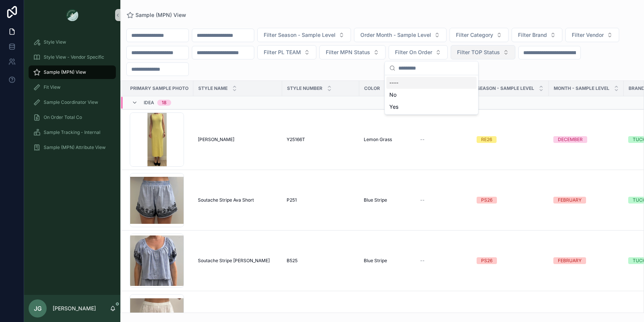 This screenshot has width=644, height=322. Describe the element at coordinates (72, 97) in the screenshot. I see `div: scrollable content` at that location.